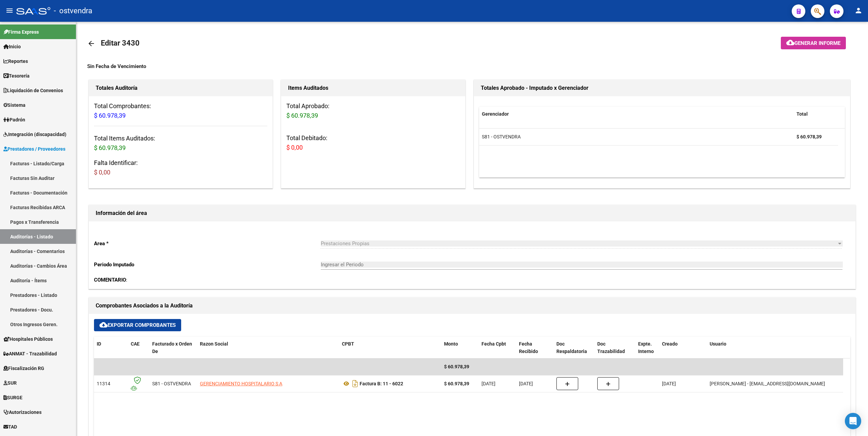 The height and width of the screenshot is (436, 868). What do you see at coordinates (21, 32) in the screenshot?
I see `span: Firma Express` at bounding box center [21, 32].